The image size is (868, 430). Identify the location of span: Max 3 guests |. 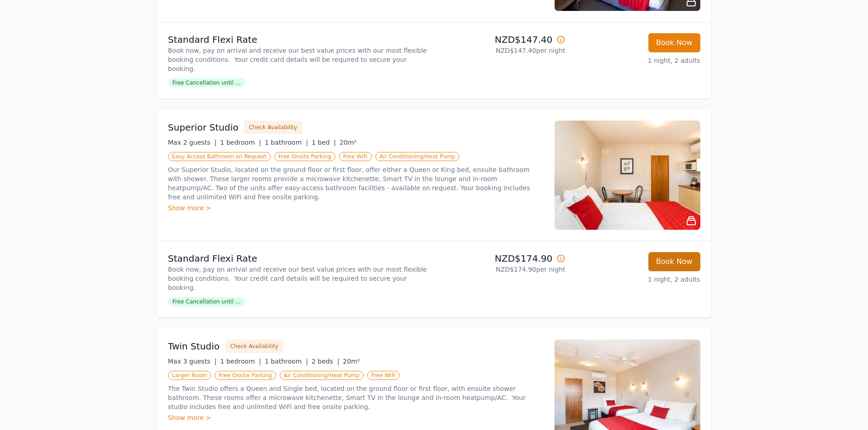
(192, 362).